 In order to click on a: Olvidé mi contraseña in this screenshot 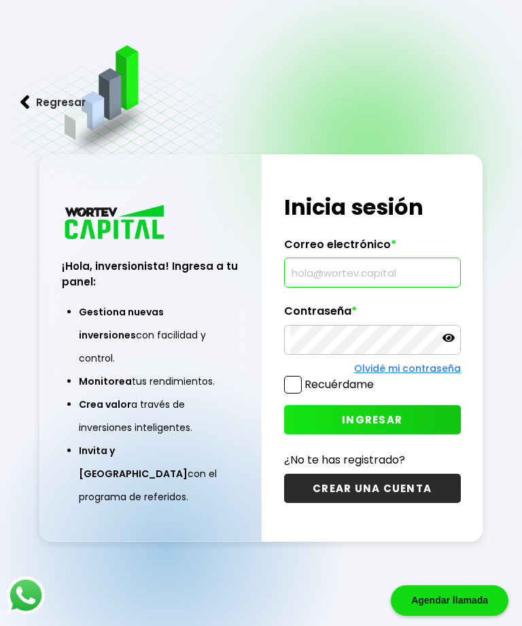, I will do `click(407, 368)`.